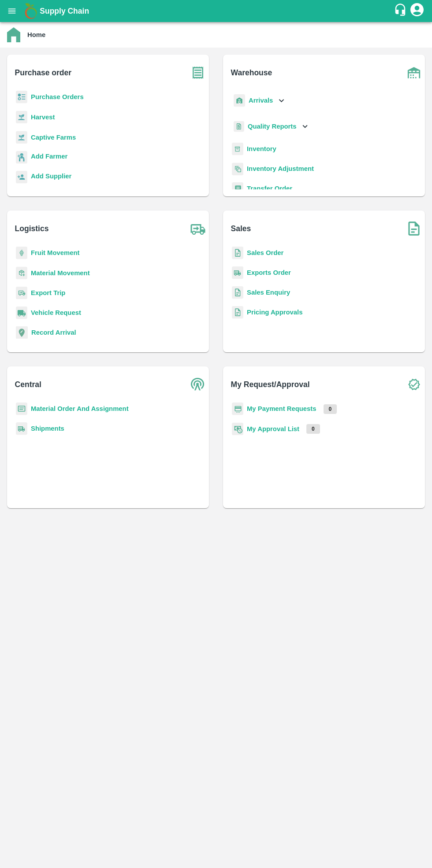 The height and width of the screenshot is (868, 432). Describe the element at coordinates (268, 293) in the screenshot. I see `a: Sales Enquiry` at that location.